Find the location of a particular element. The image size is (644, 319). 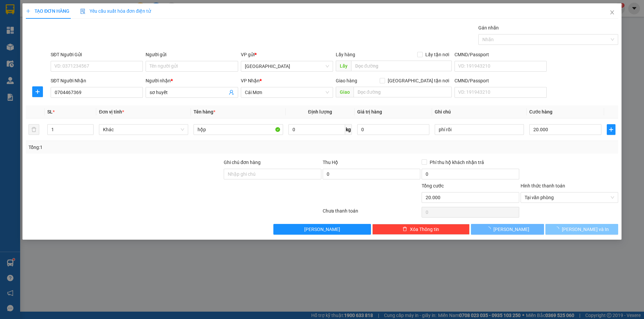

span: Đơn vị tính is located at coordinates (112, 112).